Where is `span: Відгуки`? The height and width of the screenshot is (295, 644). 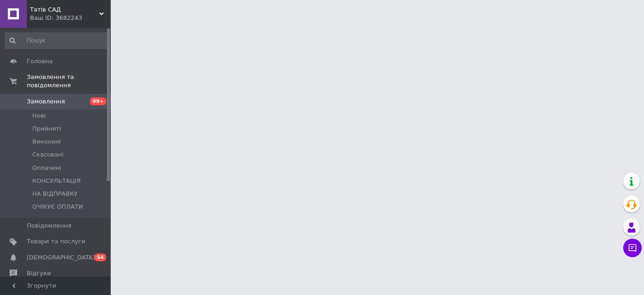 span: Відгуки is located at coordinates (38, 273).